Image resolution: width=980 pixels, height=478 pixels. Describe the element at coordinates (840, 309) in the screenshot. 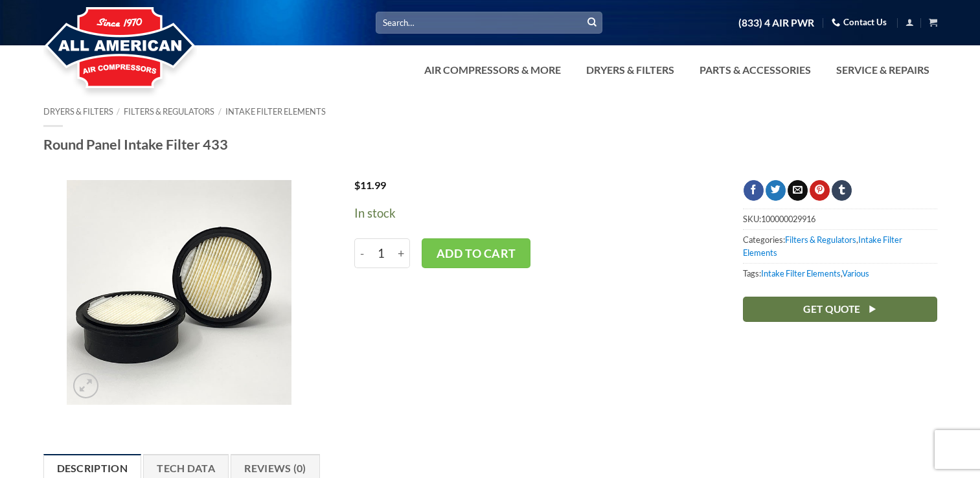

I see `a: Get Quote` at that location.